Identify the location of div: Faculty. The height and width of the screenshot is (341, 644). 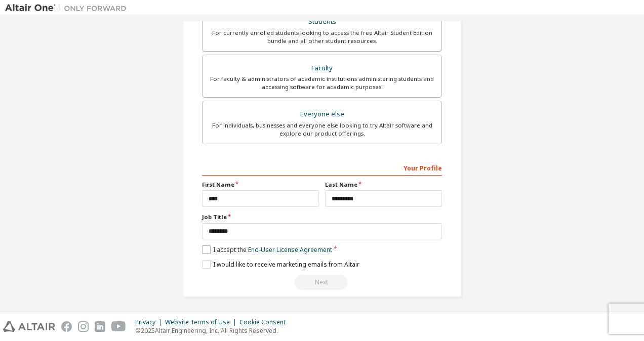
(322, 68).